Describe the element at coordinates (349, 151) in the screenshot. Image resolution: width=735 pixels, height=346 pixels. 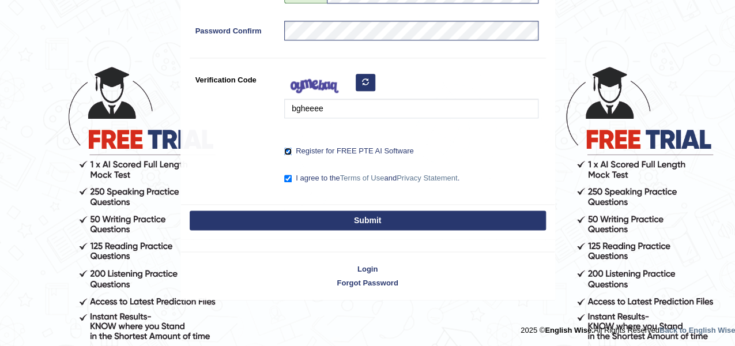
I see `label: Register for FREE PTE AI Software` at that location.